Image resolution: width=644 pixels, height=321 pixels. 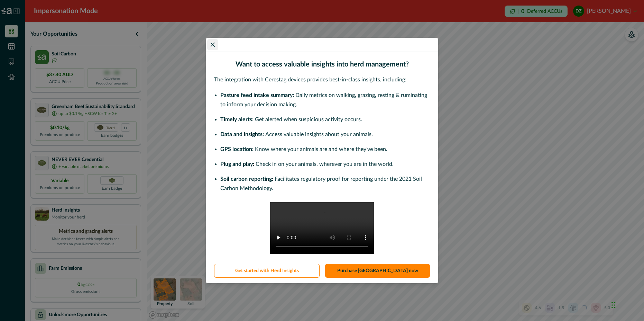 What do you see at coordinates (324, 100) in the screenshot?
I see `span: Daily metrics on walking, grazing, resting & ruminating to inform your decision making.` at bounding box center [324, 100].